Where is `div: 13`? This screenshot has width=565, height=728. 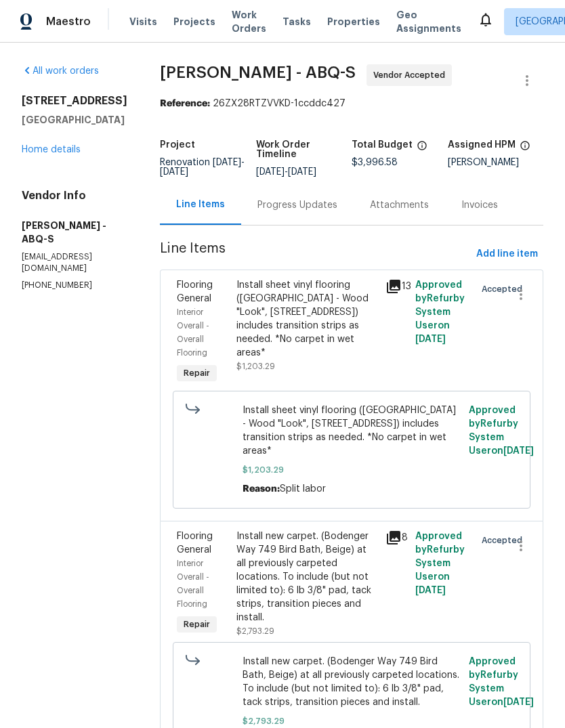
div: 13 is located at coordinates (396, 286).